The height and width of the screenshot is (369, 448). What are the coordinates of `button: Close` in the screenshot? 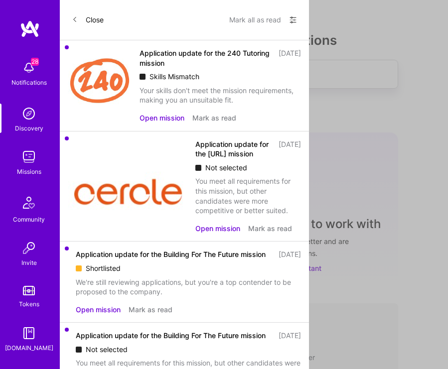 It's located at (88, 20).